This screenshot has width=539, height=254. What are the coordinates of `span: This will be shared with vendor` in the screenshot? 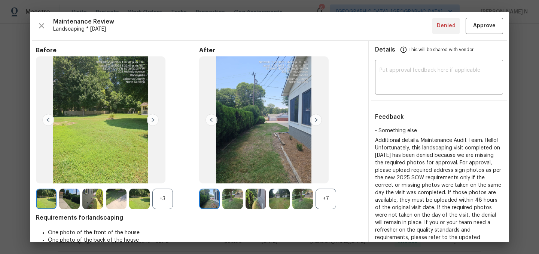 It's located at (441, 50).